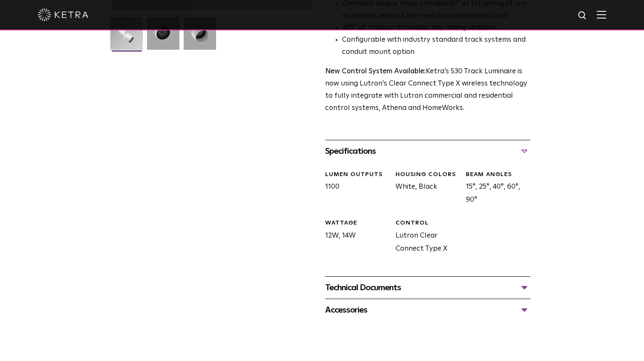 This screenshot has width=644, height=361. What do you see at coordinates (200, 37) in the screenshot?
I see `img: 9e3d97bd0cf938513d6e` at bounding box center [200, 37].